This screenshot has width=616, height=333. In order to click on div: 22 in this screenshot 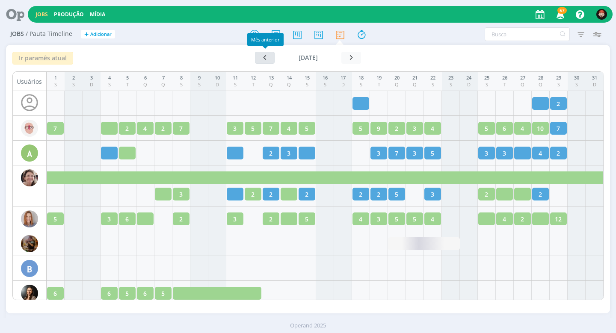, I will do `click(433, 78)`.